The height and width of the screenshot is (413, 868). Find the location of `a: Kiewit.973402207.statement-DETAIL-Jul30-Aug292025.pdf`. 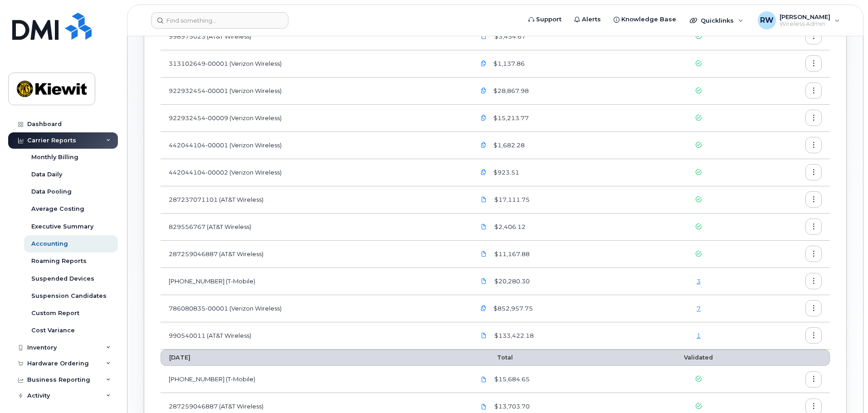

a: Kiewit.973402207.statement-DETAIL-Jul30-Aug292025.pdf is located at coordinates (484, 281).